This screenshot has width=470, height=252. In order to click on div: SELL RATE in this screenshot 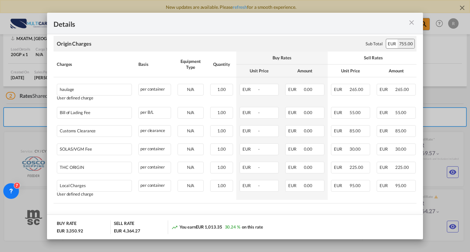, I will do `click(124, 224)`.